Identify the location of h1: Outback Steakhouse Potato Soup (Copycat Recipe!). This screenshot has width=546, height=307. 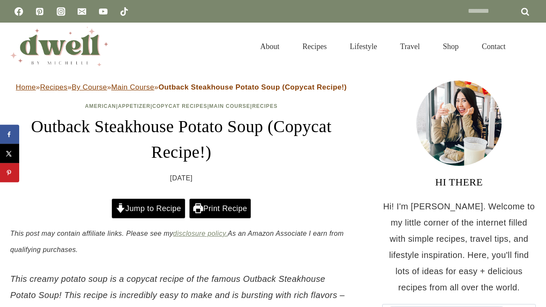
(181, 140).